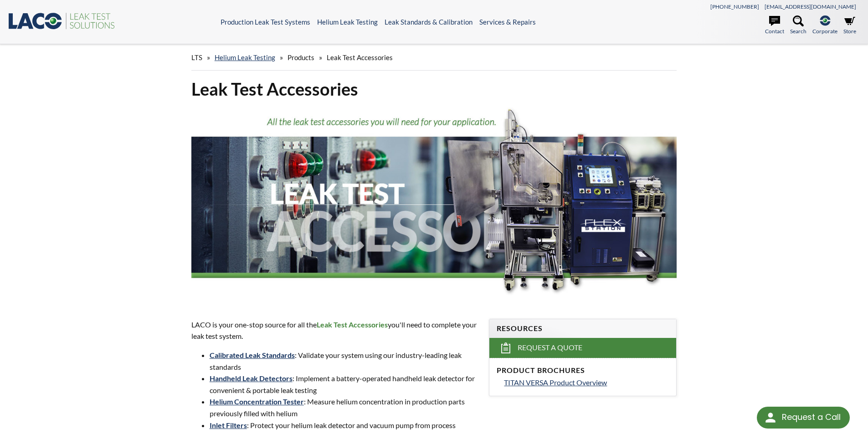 The image size is (868, 434). Describe the element at coordinates (582, 370) in the screenshot. I see `h4: Product Brochures` at that location.